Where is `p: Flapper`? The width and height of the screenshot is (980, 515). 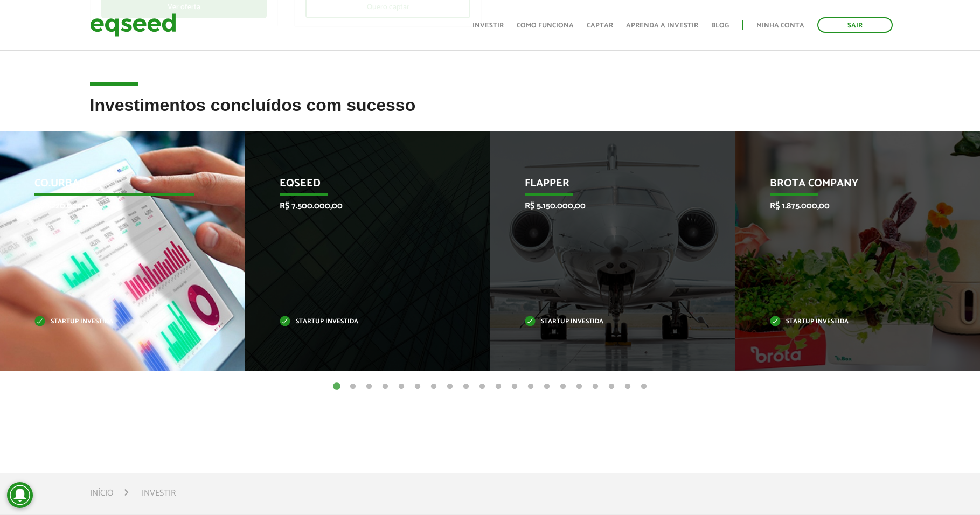
p: Flapper is located at coordinates (605, 186).